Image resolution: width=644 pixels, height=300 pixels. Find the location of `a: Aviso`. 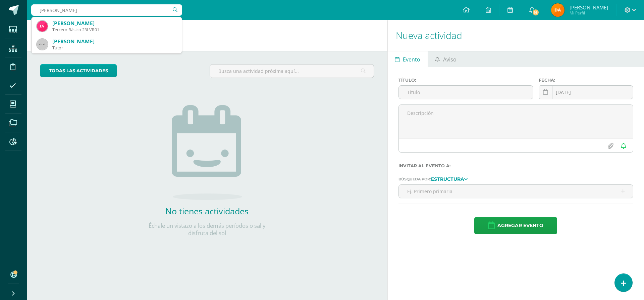

a: Aviso is located at coordinates (446, 58).